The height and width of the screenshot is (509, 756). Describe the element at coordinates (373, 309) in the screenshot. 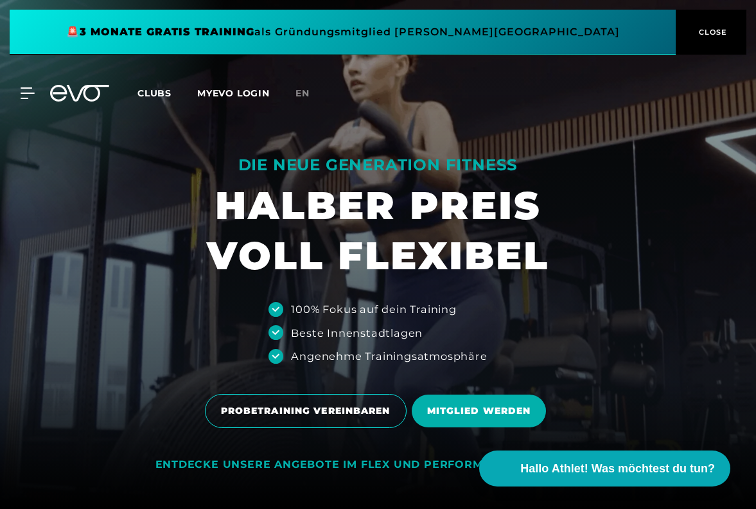

I see `div: 100% Fokus auf dein Training` at that location.